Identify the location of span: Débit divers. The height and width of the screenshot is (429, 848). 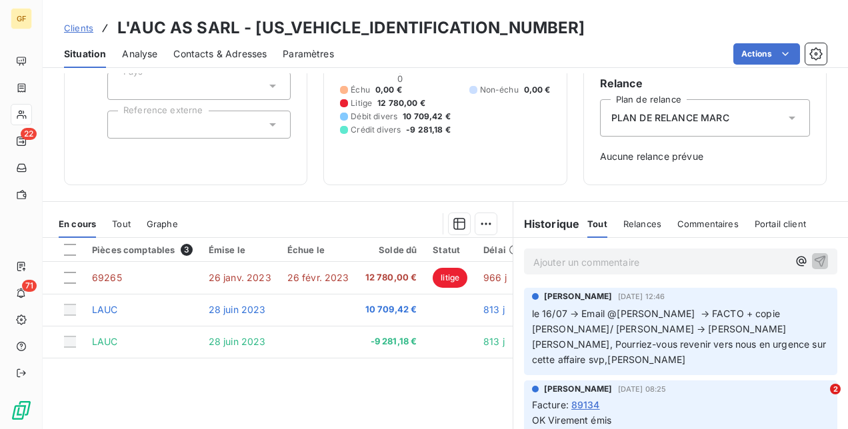
(374, 117).